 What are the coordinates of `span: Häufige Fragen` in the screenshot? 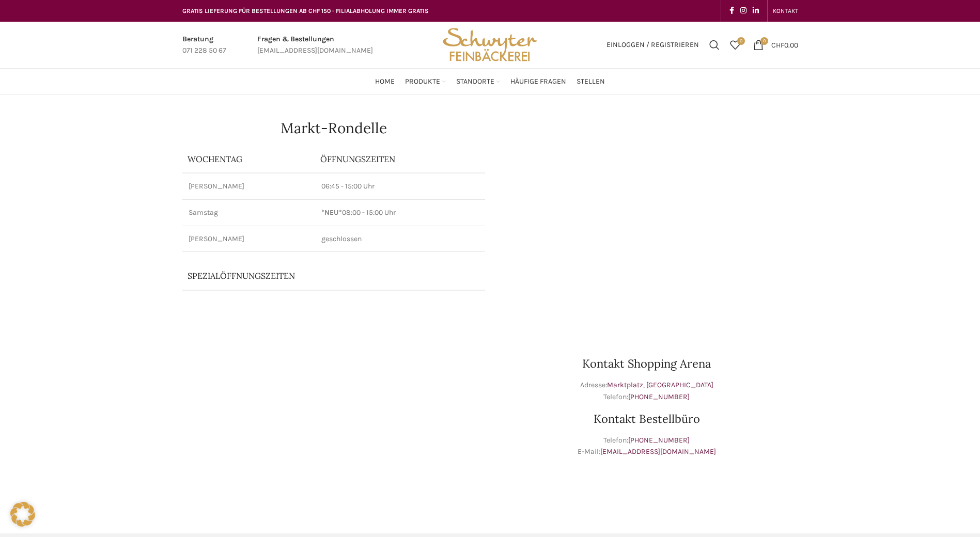 It's located at (538, 82).